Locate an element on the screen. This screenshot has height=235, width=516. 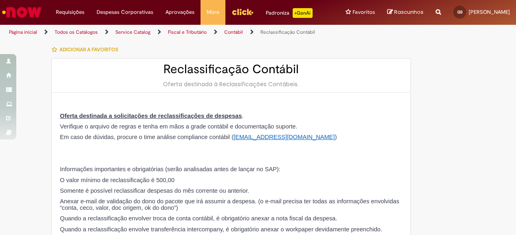
img: ServiceNow is located at coordinates (22, 12).